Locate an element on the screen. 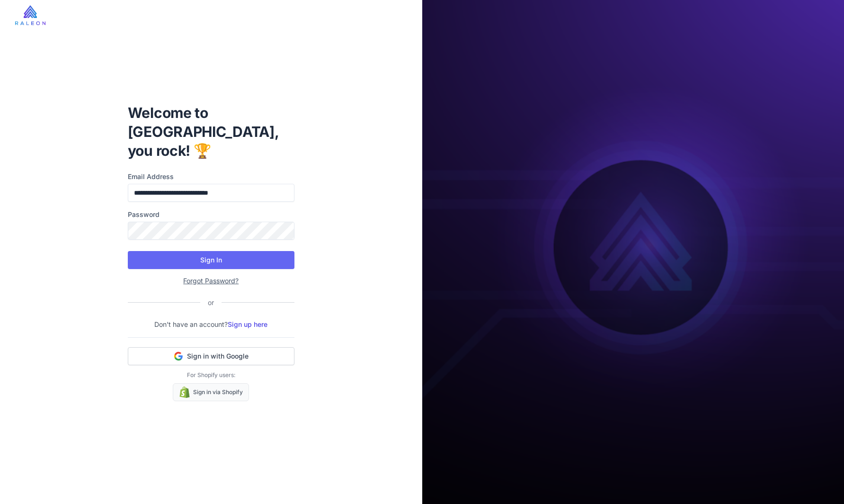  label: Password is located at coordinates (211, 215).